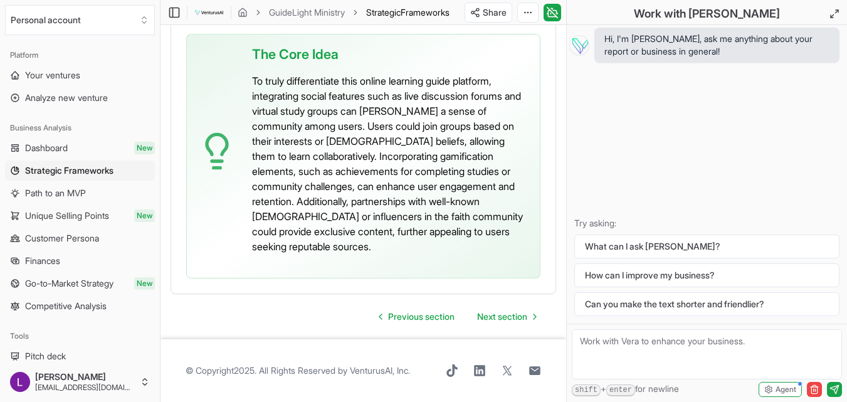  What do you see at coordinates (209, 13) in the screenshot?
I see `img: logo` at bounding box center [209, 13].